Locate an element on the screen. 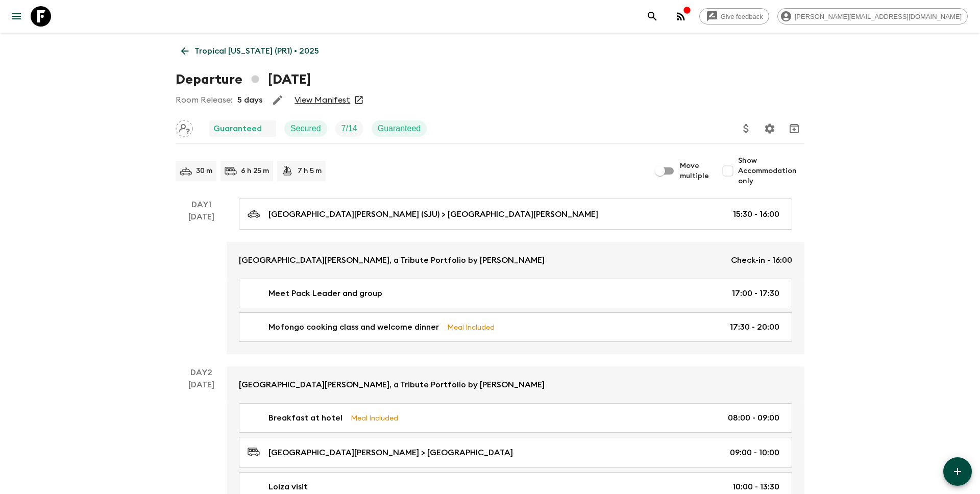 This screenshot has width=980, height=494. a: Meet Pack Leader and group17:00 - 17:30 is located at coordinates (516, 294).